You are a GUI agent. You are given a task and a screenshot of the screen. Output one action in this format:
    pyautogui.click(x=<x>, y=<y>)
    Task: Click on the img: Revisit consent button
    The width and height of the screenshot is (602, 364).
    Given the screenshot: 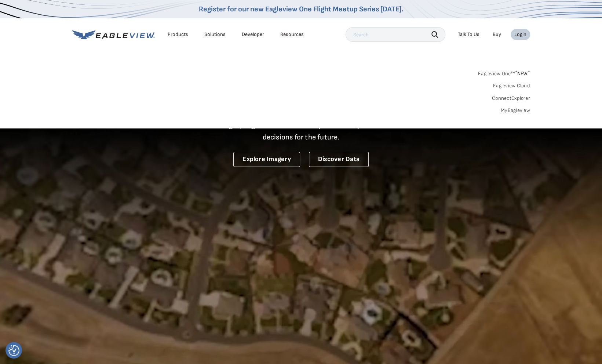 What is the action you would take?
    pyautogui.click(x=14, y=351)
    